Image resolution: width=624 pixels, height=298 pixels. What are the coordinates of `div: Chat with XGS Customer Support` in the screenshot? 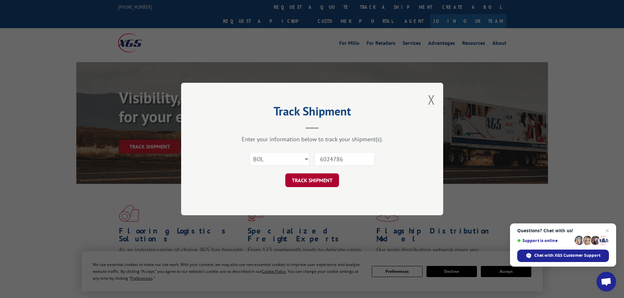 It's located at (563, 256).